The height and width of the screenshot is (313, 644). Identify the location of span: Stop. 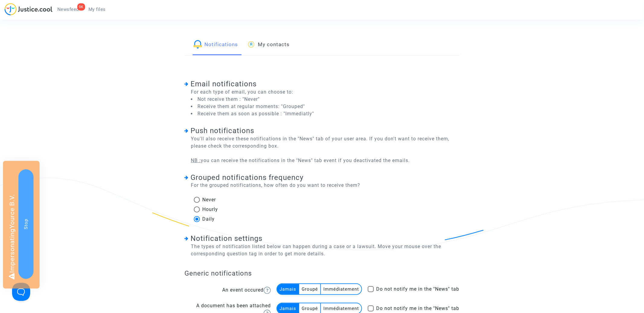
(26, 224).